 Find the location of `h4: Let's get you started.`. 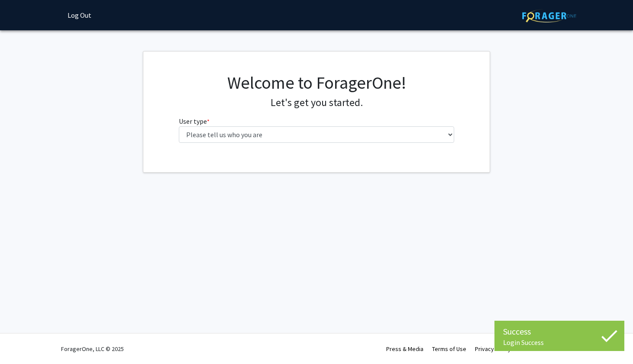

h4: Let's get you started. is located at coordinates (316, 103).